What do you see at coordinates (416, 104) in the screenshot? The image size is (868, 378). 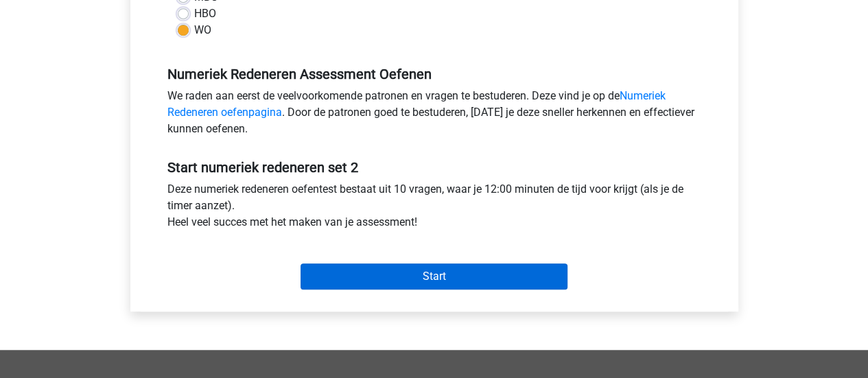 I see `a: Numeriek Redeneren oefenpagina` at bounding box center [416, 104].